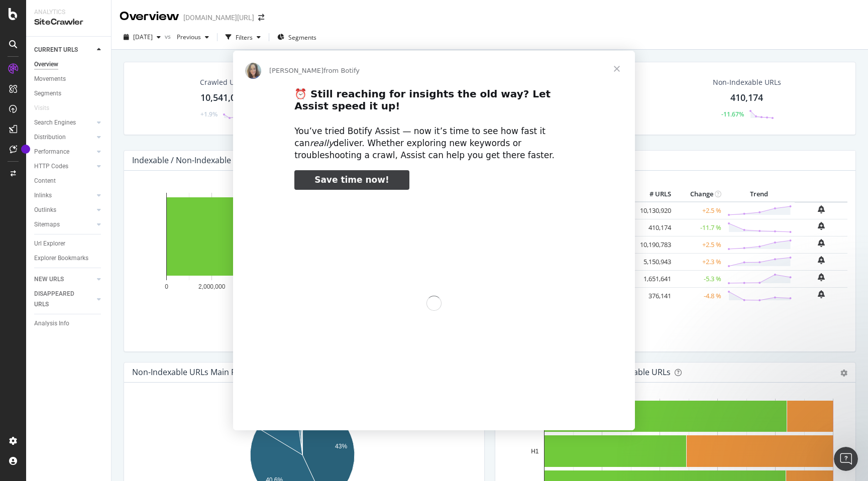 The image size is (868, 481). What do you see at coordinates (617, 69) in the screenshot?
I see `span: Close` at bounding box center [617, 69].